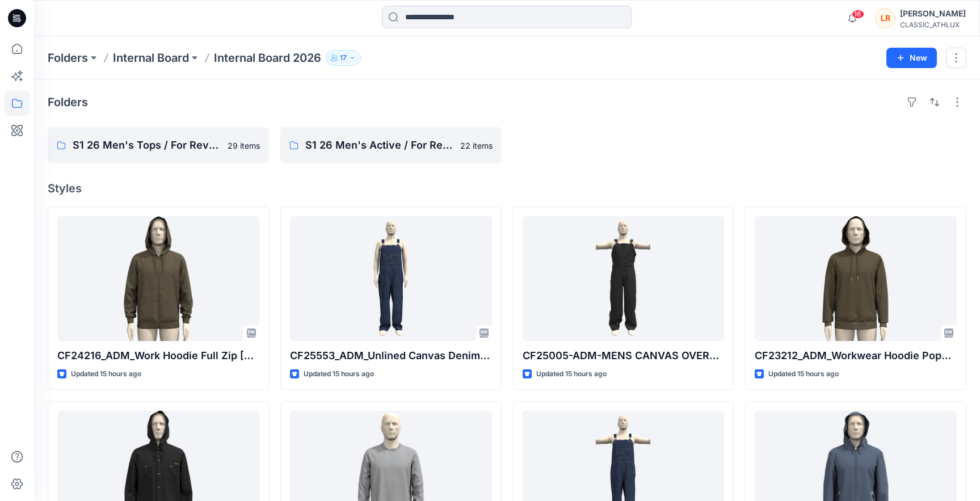 The image size is (980, 501). What do you see at coordinates (507, 188) in the screenshot?
I see `h4: Styles` at bounding box center [507, 188].